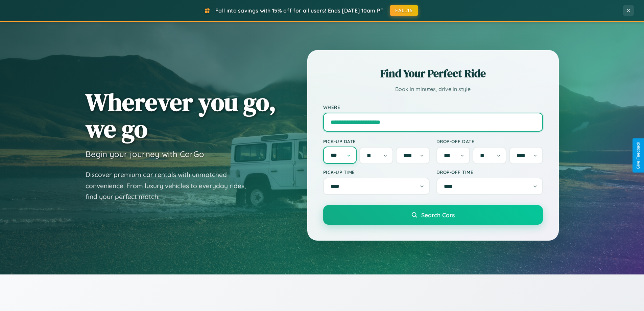 This screenshot has height=311, width=644. Describe the element at coordinates (145, 154) in the screenshot. I see `h3: Begin your journey with CarGo` at that location.